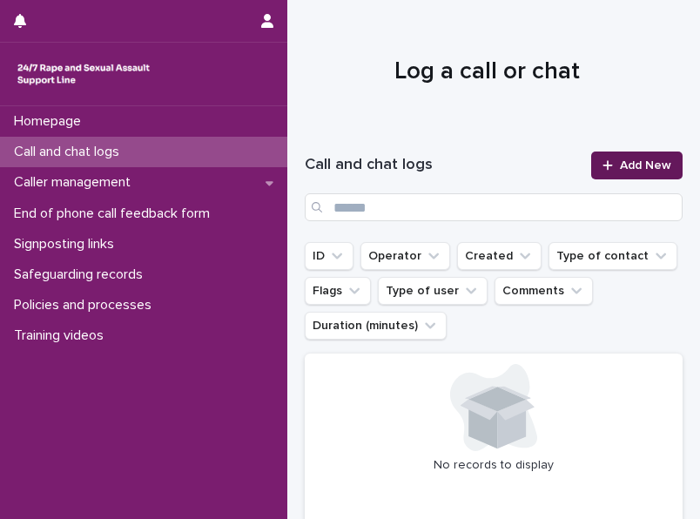 The image size is (700, 519). What do you see at coordinates (613, 256) in the screenshot?
I see `button: Type of contact` at bounding box center [613, 256].